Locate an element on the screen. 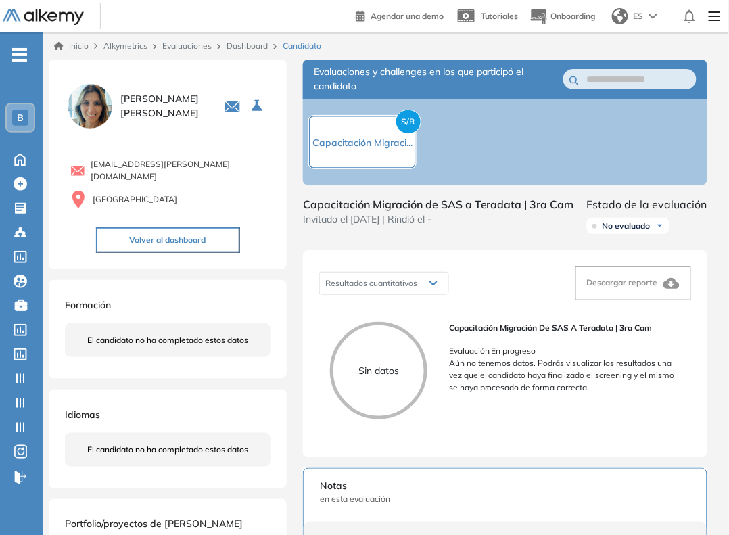  img: world is located at coordinates (621, 16).